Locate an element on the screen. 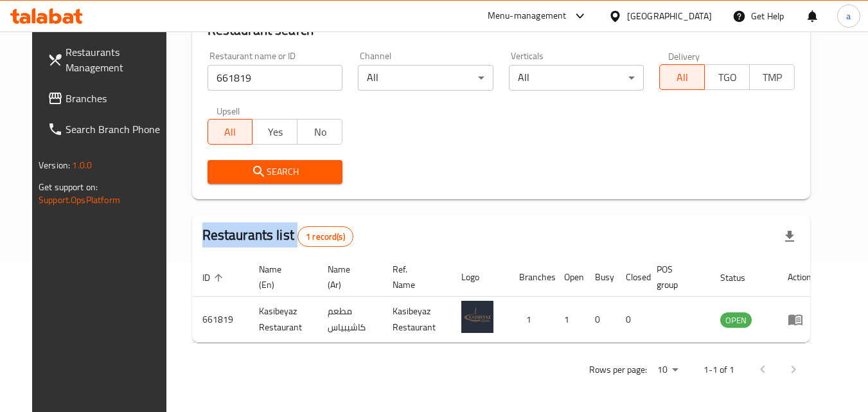 This screenshot has width=868, height=412. a: Restaurants Management is located at coordinates (107, 60).